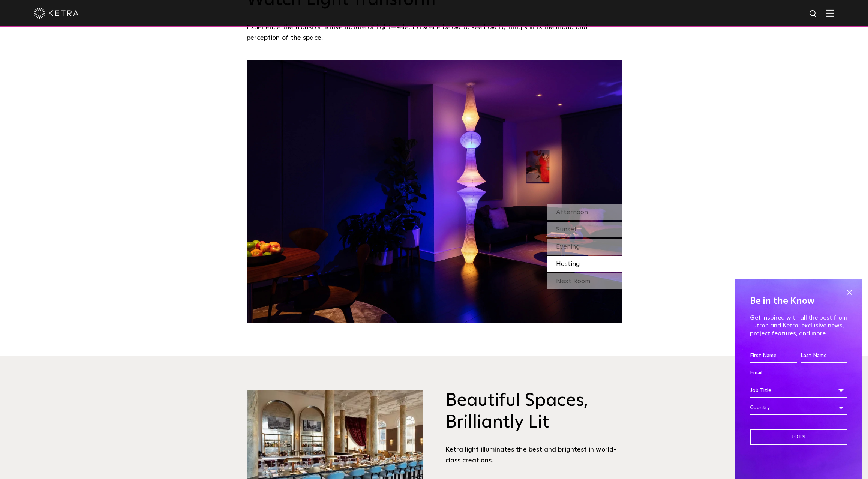  I want to click on img: SS_HBD_LivingRoom_Desktop_04, so click(434, 191).